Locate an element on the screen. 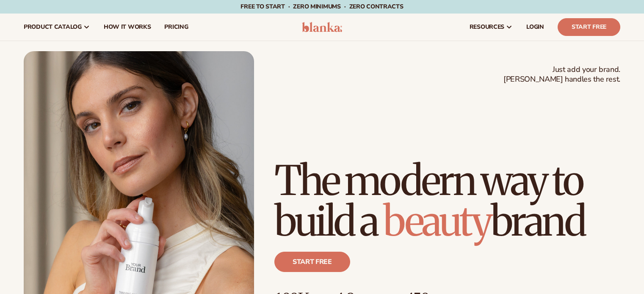 The height and width of the screenshot is (294, 644). a: Start Free is located at coordinates (589, 27).